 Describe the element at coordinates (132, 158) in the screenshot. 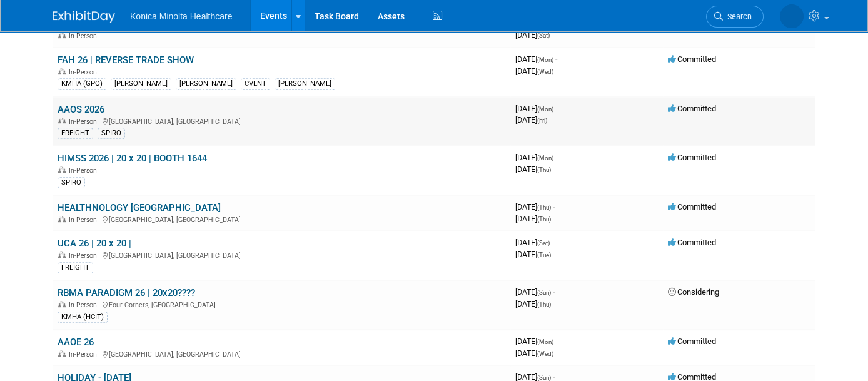

I see `a: HIMSS 2026 | 20 x 20 | BOOTH 1644` at that location.